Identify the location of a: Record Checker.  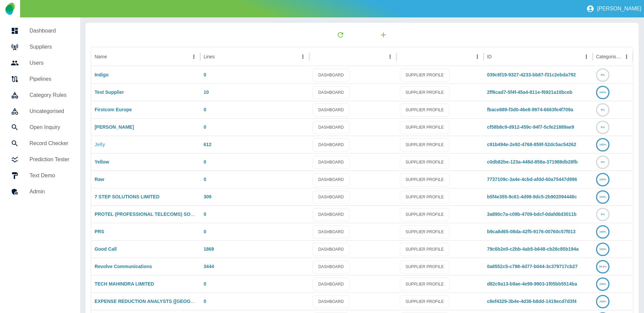
(40, 144).